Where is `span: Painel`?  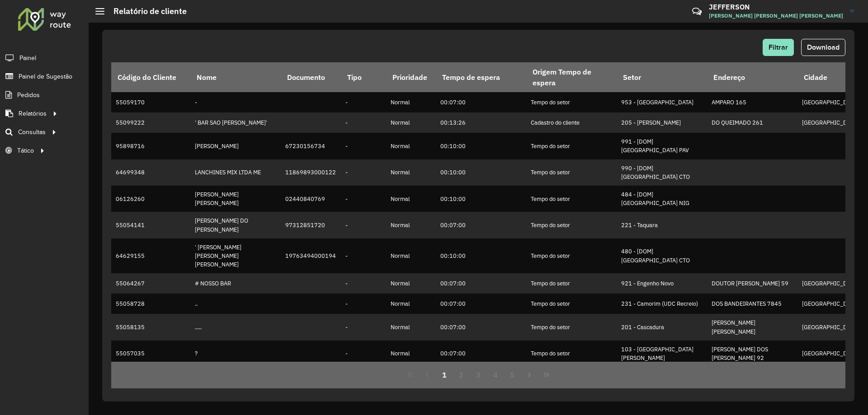
span: Painel is located at coordinates (27, 58).